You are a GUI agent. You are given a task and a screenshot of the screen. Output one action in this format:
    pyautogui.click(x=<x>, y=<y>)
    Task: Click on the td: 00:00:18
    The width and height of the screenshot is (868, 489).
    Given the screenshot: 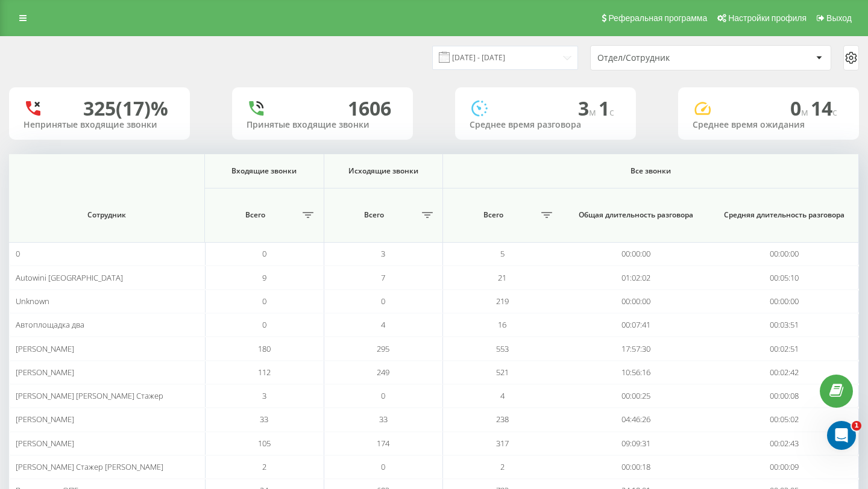 What is the action you would take?
    pyautogui.click(x=636, y=467)
    